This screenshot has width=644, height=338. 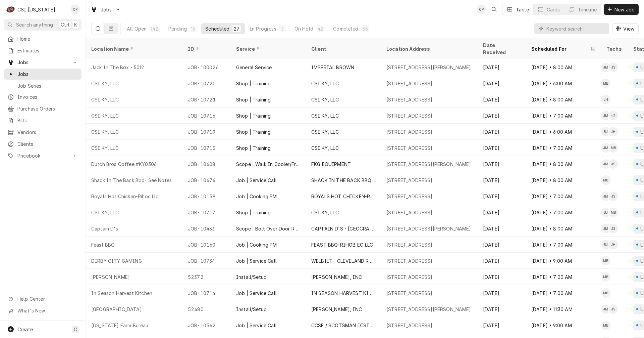 What do you see at coordinates (206, 100) in the screenshot?
I see `div: JOB-10721` at bounding box center [206, 100].